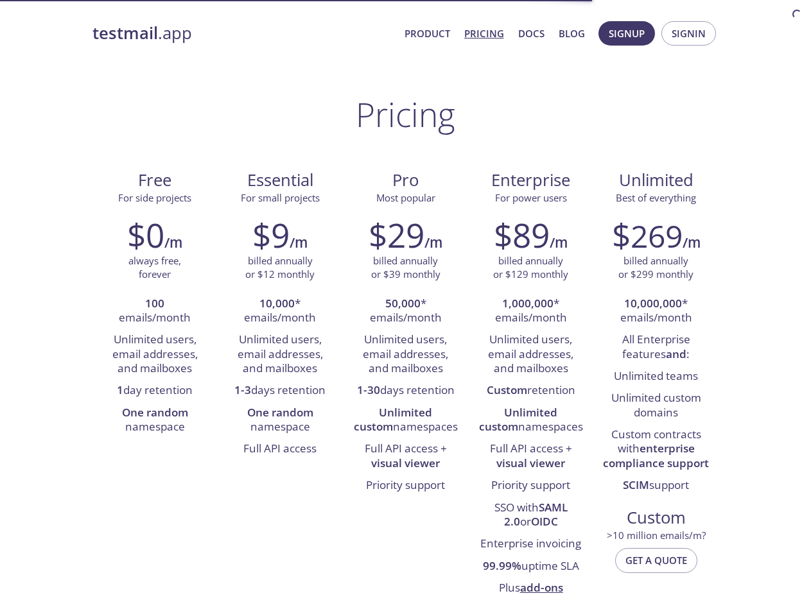  Describe the element at coordinates (528, 303) in the screenshot. I see `strong: 1,000,000` at that location.